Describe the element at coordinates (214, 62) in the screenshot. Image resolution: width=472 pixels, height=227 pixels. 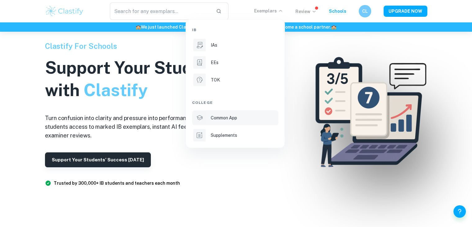
I see `p: EEs` at that location.